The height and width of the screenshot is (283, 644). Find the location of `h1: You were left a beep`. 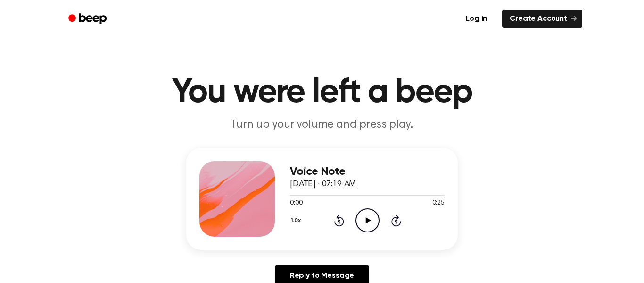

h1: You were left a beep is located at coordinates (322, 92).